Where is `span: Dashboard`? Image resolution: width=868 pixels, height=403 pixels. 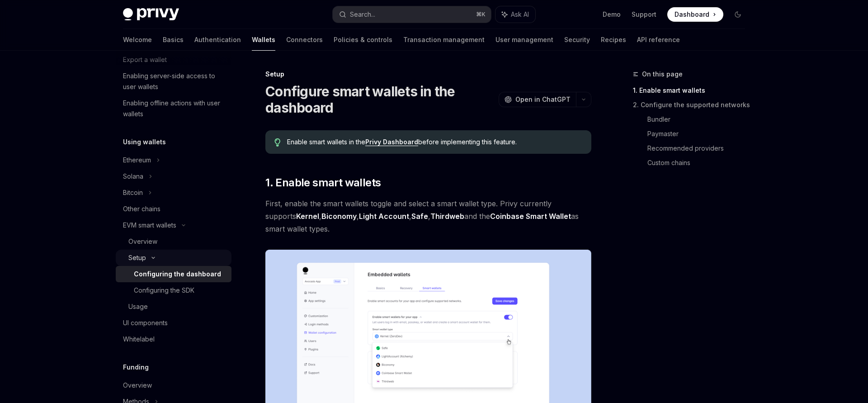
span: Dashboard is located at coordinates (692, 15).